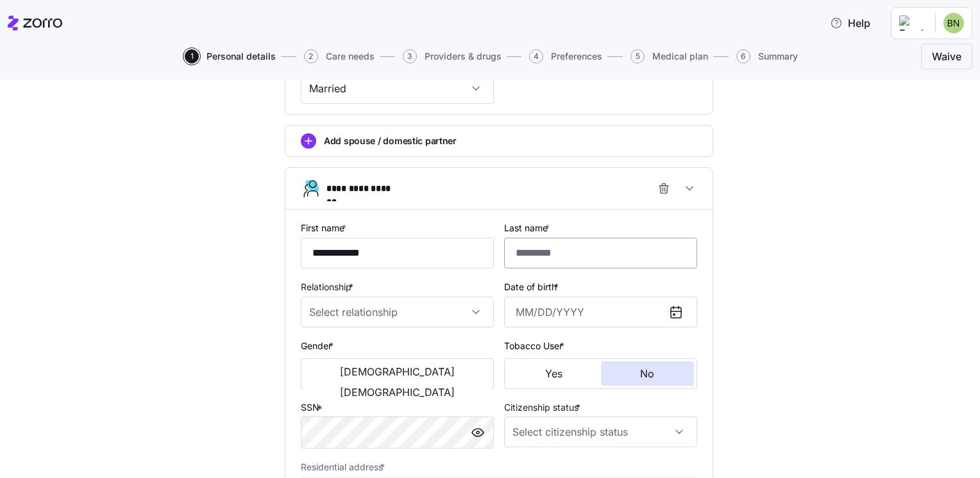 The width and height of the screenshot is (980, 478). I want to click on label: Citizenship status, so click(543, 408).